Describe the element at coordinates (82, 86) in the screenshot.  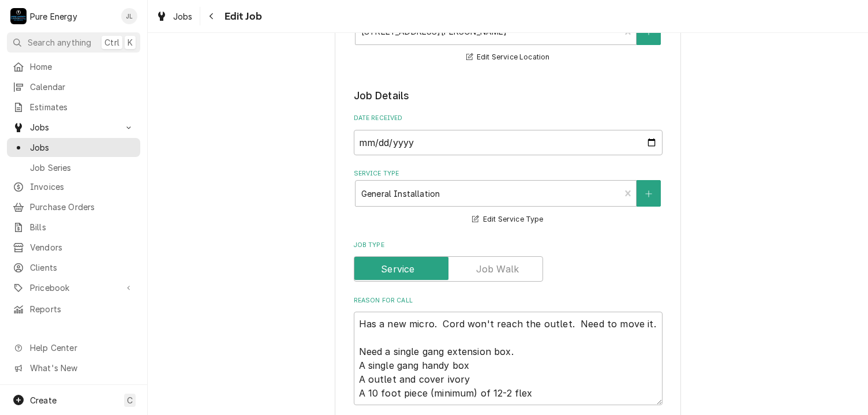
I see `span: Calendar` at that location.